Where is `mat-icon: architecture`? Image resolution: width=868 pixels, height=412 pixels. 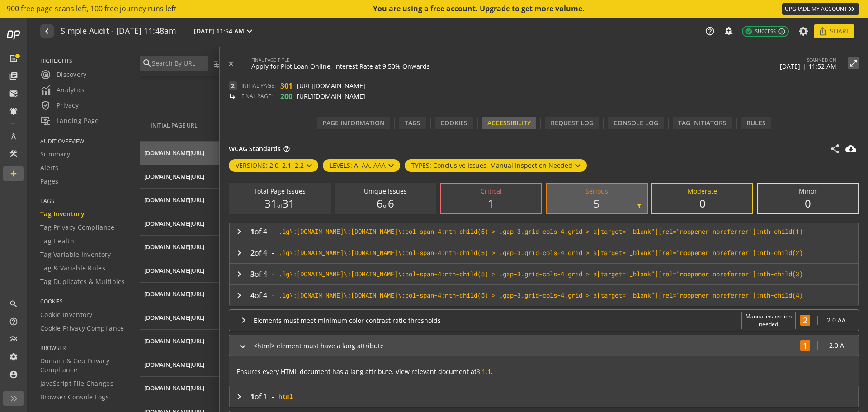 mat-icon: architecture is located at coordinates (13, 136).